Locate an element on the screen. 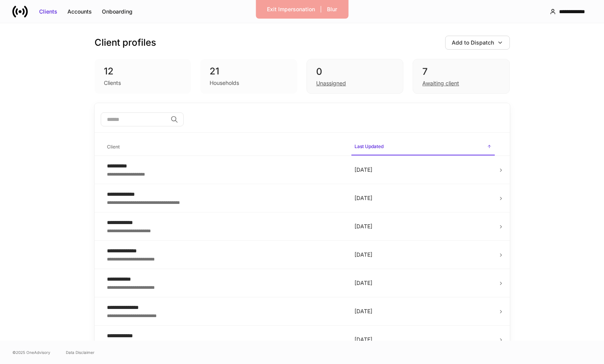 This screenshot has width=604, height=364. h6: Last Updated is located at coordinates (369, 146).